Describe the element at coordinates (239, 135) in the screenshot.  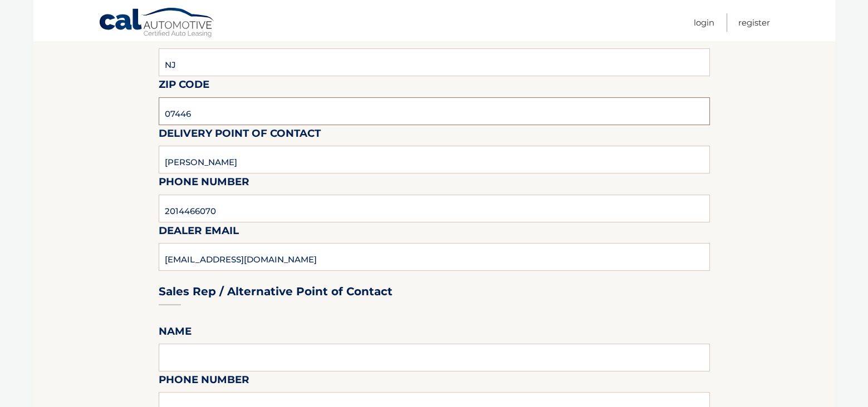
I see `label: Delivery Point of Contact` at that location.